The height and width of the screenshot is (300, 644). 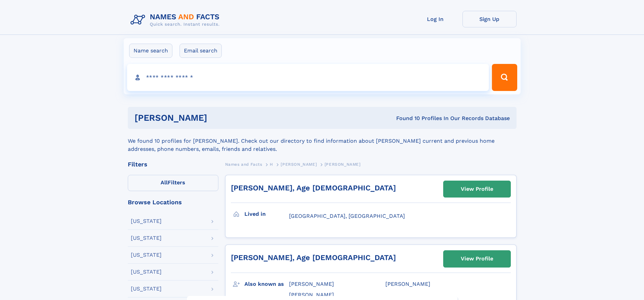 What do you see at coordinates (406, 118) in the screenshot?
I see `div: Found 10 Profiles In Our Records Database` at bounding box center [406, 118].